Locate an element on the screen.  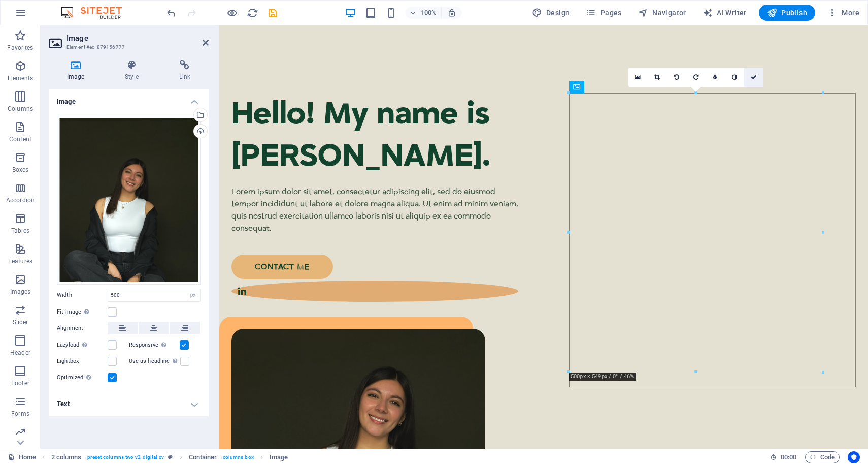
i: This element is a customizable preset is located at coordinates (170, 457).